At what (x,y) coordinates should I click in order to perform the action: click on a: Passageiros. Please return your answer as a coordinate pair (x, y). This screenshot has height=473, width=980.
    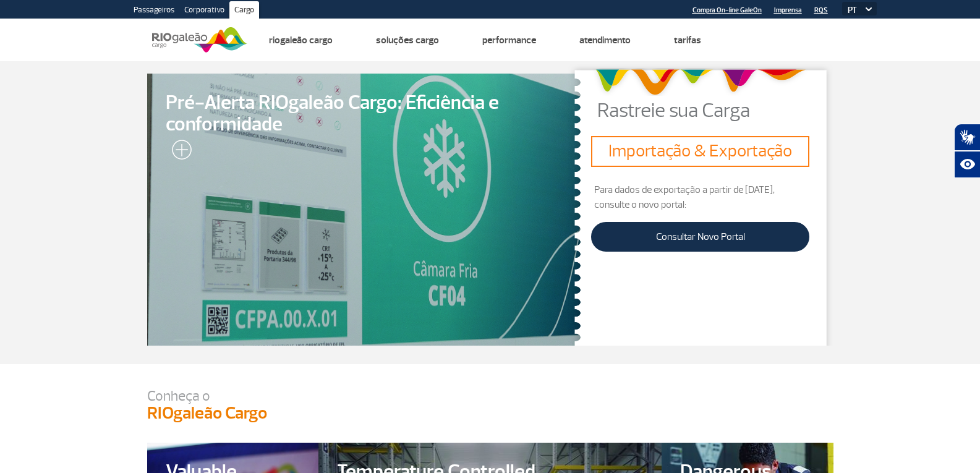
    Looking at the image, I should click on (154, 11).